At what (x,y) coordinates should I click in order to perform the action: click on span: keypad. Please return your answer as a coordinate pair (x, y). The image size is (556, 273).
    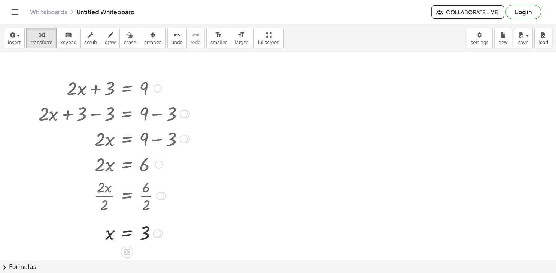
    Looking at the image, I should click on (68, 43).